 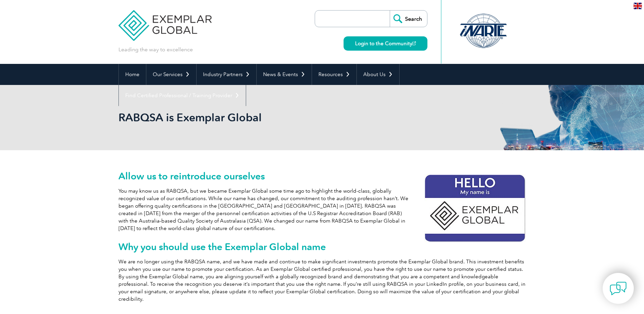 I want to click on a: About Us, so click(x=378, y=74).